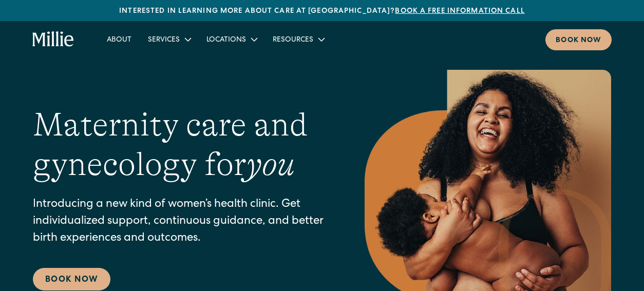  I want to click on a: About, so click(120, 39).